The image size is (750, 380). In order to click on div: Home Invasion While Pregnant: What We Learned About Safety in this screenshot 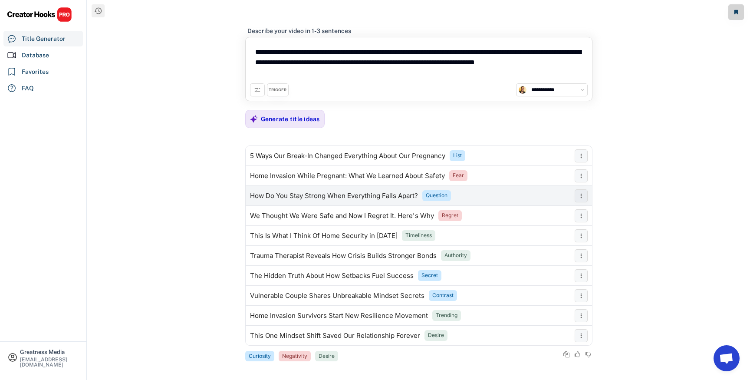, I will do `click(347, 176)`.